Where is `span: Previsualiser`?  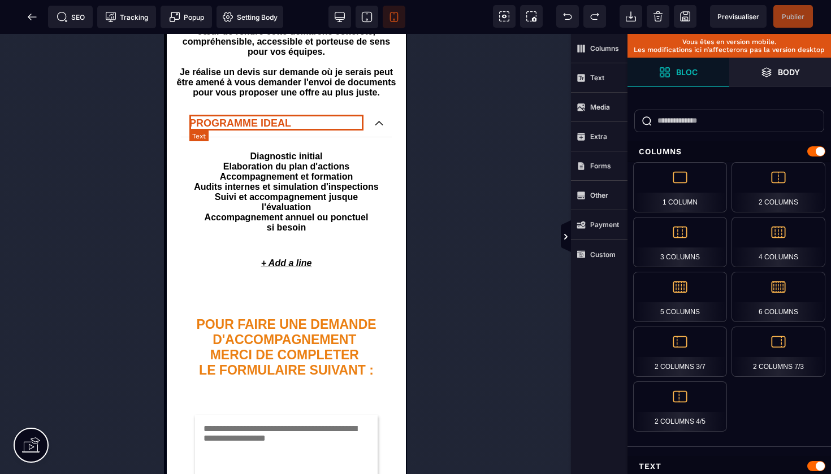
span: Previsualiser is located at coordinates (738, 16).